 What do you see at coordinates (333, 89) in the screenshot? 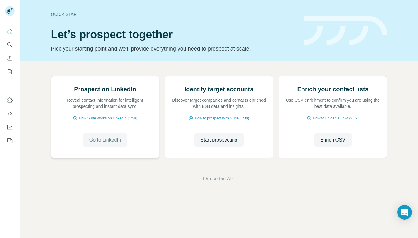
I see `h2: Enrich your contact lists` at bounding box center [333, 89].